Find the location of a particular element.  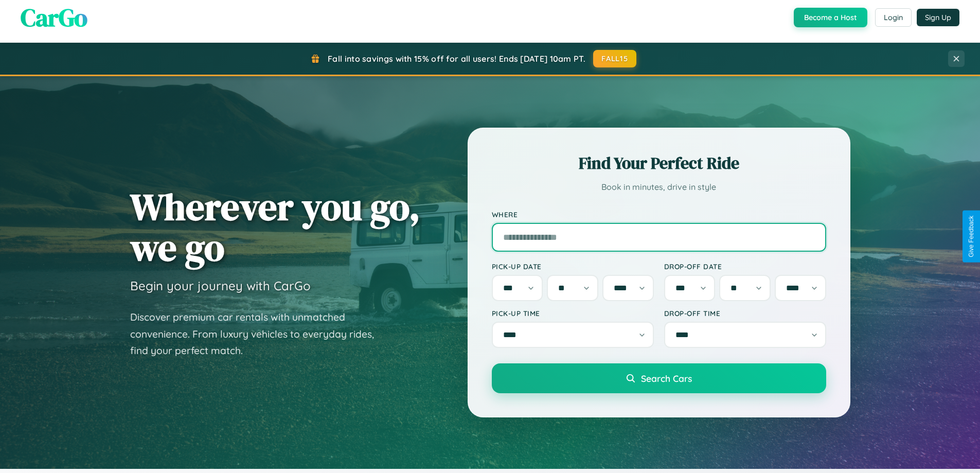

label: Pick-up Date is located at coordinates (572, 266).